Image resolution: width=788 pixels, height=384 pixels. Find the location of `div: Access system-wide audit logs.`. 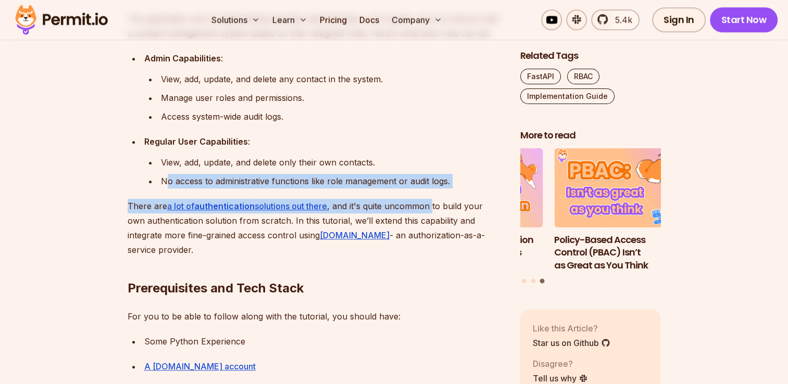

div: Access system-wide audit logs. is located at coordinates (332, 117).